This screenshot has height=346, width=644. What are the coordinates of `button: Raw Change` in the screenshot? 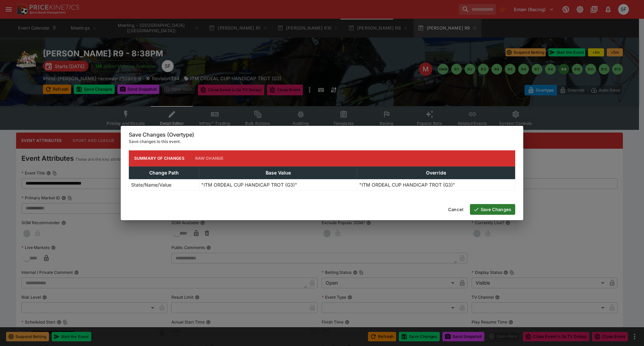 It's located at (209, 158).